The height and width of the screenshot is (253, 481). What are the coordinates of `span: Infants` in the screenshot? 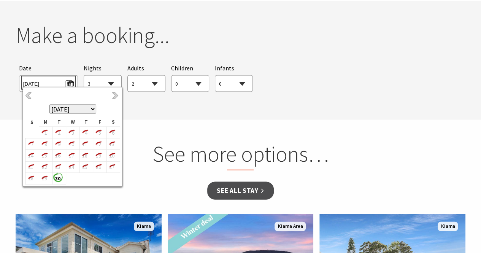 It's located at (224, 68).